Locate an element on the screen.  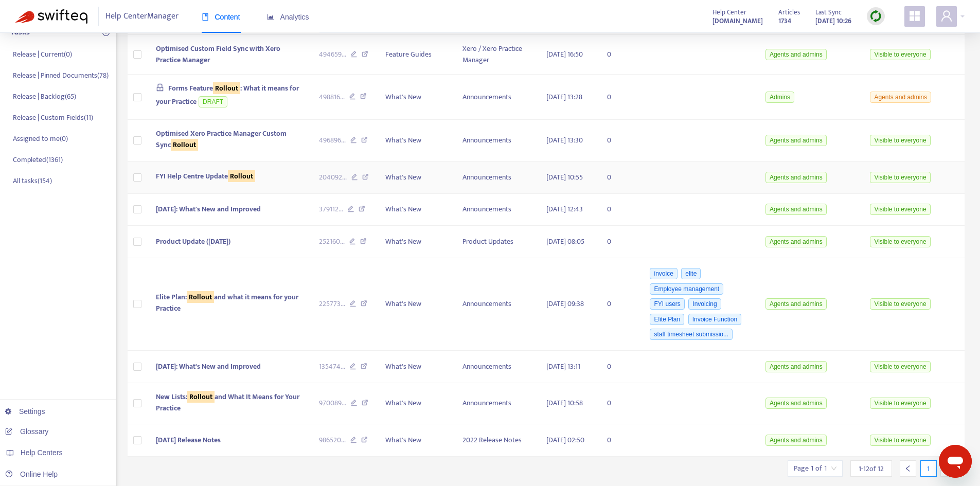
span: 135474 ... is located at coordinates (332, 367).